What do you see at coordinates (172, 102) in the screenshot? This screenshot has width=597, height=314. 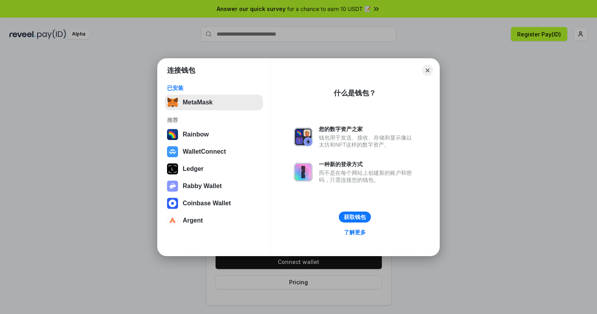 I see `img: svg+xml,%3Csvg%20fill%3D%22none%22%20height%3D%2233%22%20viewBox%3D%220%200%2035%2033%22%20width%...` at bounding box center [172, 102].